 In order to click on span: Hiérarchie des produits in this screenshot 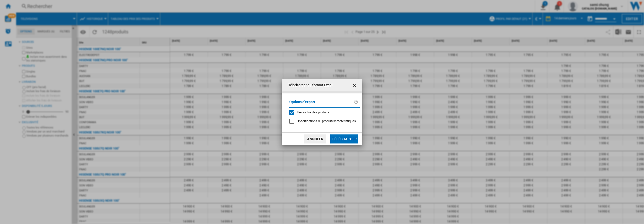, I will do `click(313, 112)`.